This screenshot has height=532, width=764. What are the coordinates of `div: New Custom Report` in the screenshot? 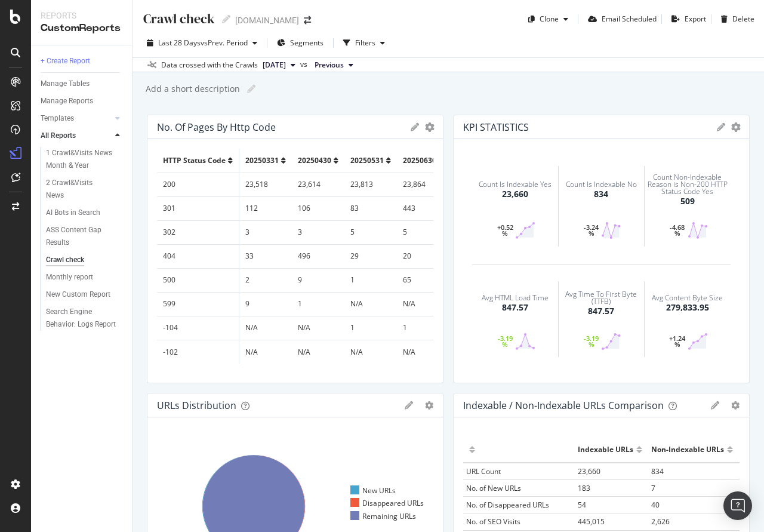 It's located at (78, 294).